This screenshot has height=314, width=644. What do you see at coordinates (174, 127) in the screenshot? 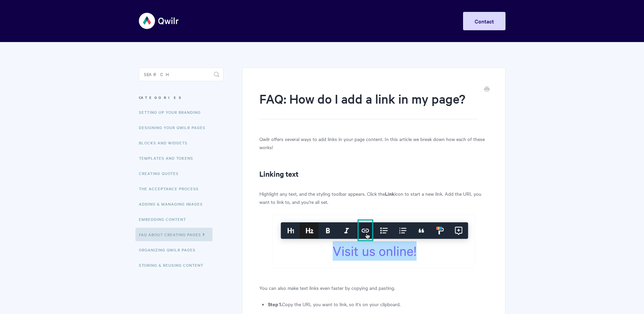
I see `a: Designing Your Qwilr Pages` at bounding box center [174, 127].